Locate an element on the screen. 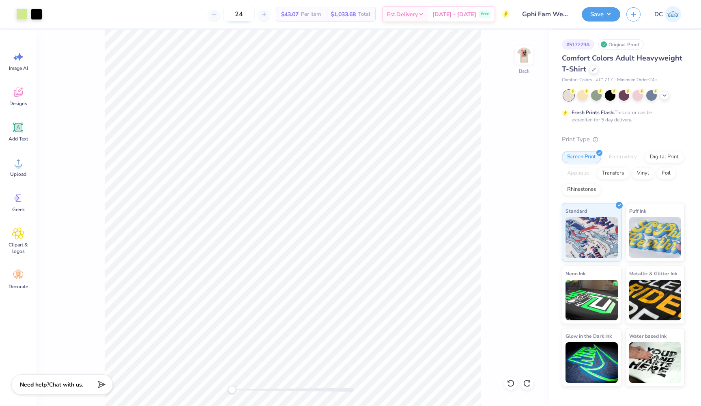 The height and width of the screenshot is (406, 701). span: Comfort Colors Adult Heavyweight T-Shirt is located at coordinates (622, 63).